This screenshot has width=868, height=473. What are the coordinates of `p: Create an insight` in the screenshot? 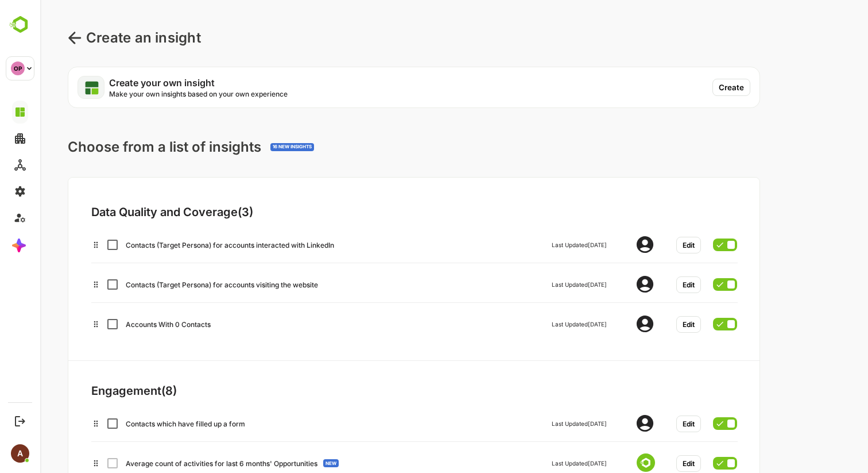 It's located at (104, 38).